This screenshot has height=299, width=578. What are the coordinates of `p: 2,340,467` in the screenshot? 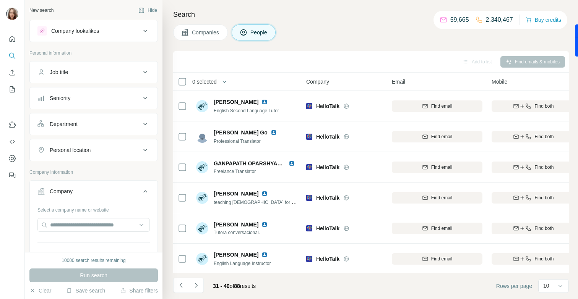 It's located at (499, 20).